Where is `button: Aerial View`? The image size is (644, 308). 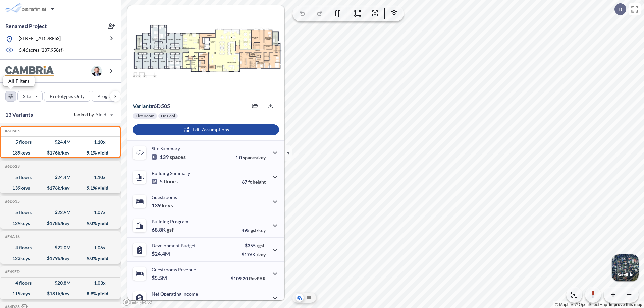
button: Aerial View is located at coordinates (299, 297).